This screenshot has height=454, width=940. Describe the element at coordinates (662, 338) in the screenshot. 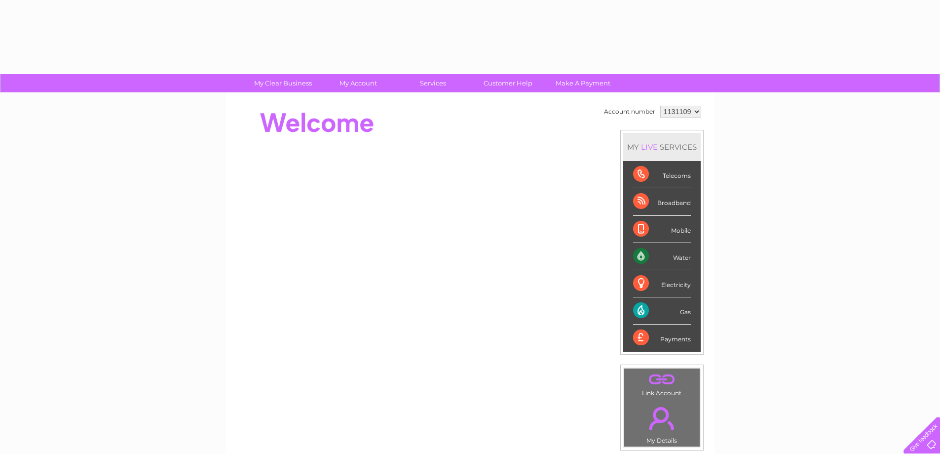

I see `div: Payments` at that location.